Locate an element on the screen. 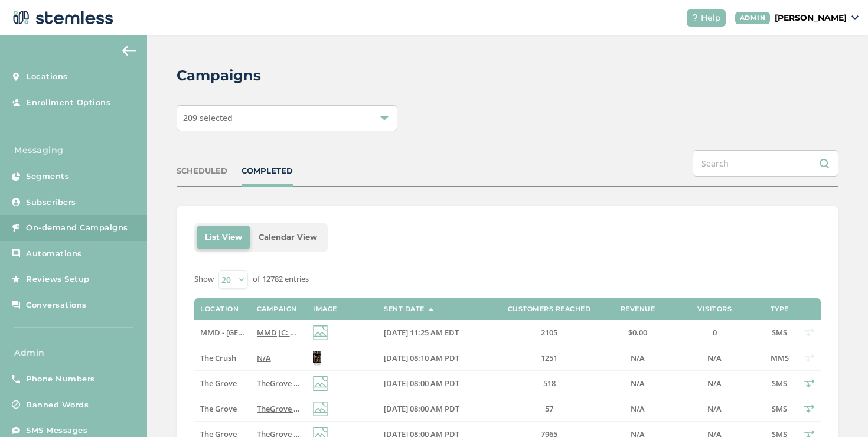  span: Help is located at coordinates (710, 18).